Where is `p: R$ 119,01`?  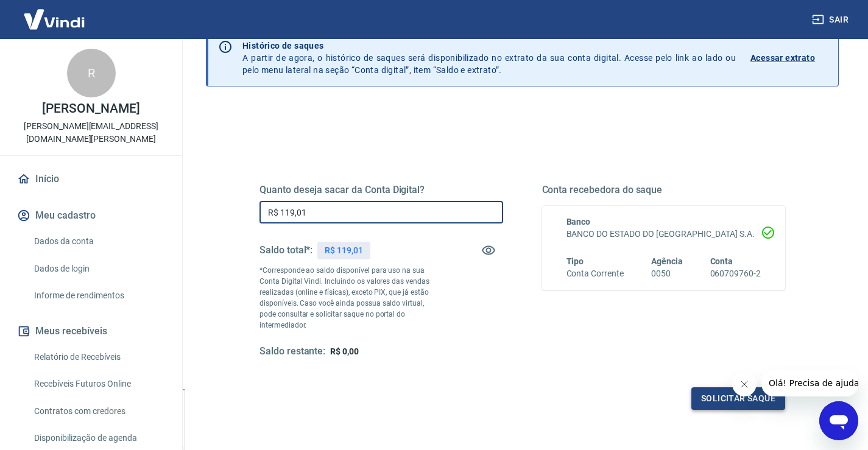 p: R$ 119,01 is located at coordinates (343, 250).